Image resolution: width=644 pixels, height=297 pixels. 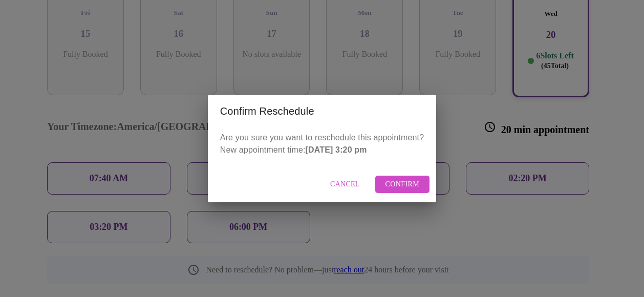 What do you see at coordinates (322, 111) in the screenshot?
I see `h2: Confirm Reschedule` at bounding box center [322, 111].